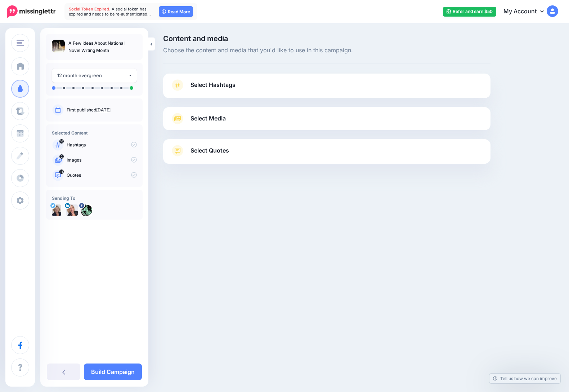 The width and height of the screenshot is (569, 392). I want to click on span: A social token has expired and needs to be re-authenticated…, so click(110, 12).